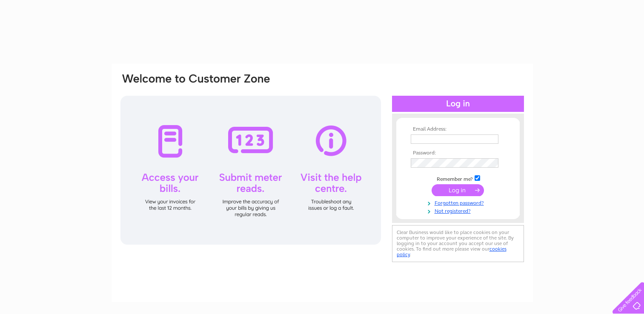 Image resolution: width=644 pixels, height=314 pixels. I want to click on a: Not registered?, so click(459, 210).